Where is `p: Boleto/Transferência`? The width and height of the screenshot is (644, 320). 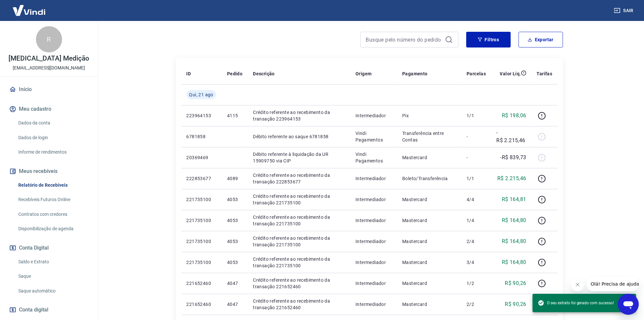
p: Boleto/Transferência is located at coordinates (429, 178).